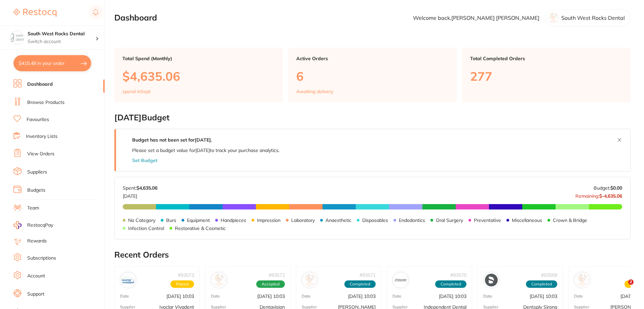 This screenshot has height=309, width=644. Describe the element at coordinates (631, 282) in the screenshot. I see `span: 2` at that location.